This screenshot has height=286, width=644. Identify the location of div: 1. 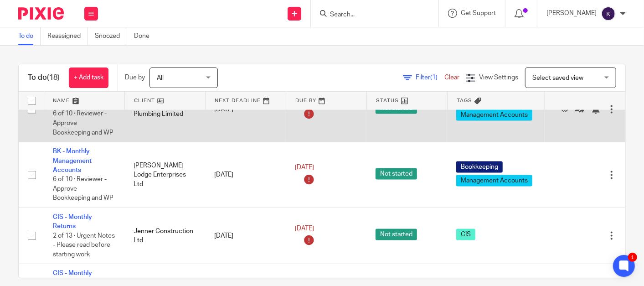
(633, 258).